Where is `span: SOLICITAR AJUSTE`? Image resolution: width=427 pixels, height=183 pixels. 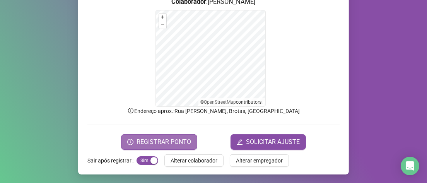
span: SOLICITAR AJUSTE is located at coordinates (273, 142).